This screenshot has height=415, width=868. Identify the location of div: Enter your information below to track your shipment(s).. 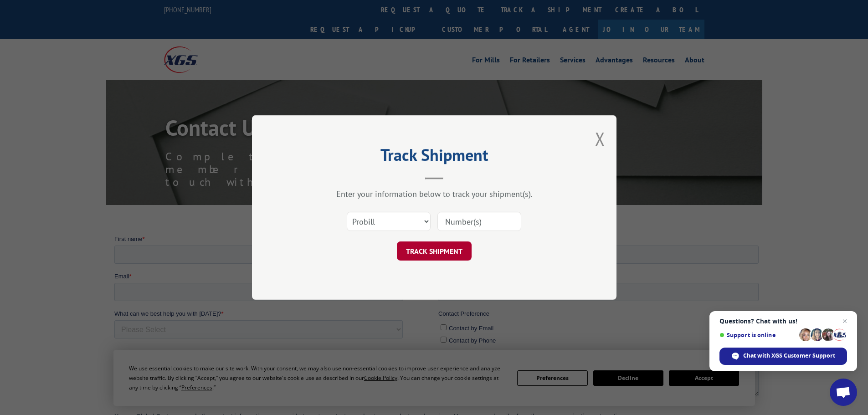
(434, 194).